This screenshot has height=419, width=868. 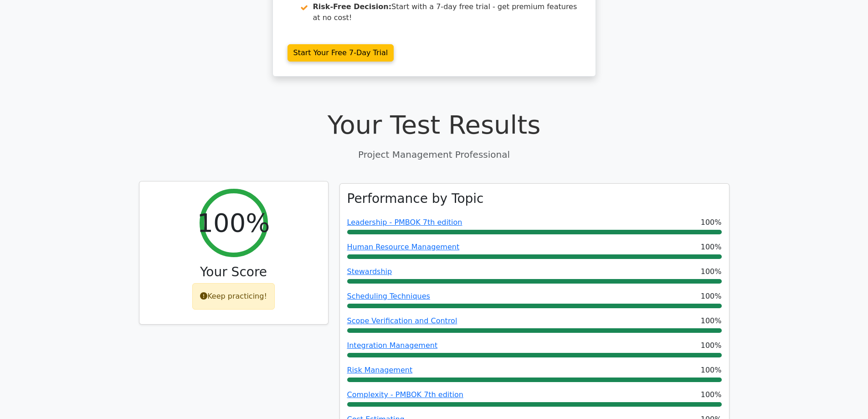 What do you see at coordinates (434, 154) in the screenshot?
I see `p: Project Management Professional` at bounding box center [434, 154].